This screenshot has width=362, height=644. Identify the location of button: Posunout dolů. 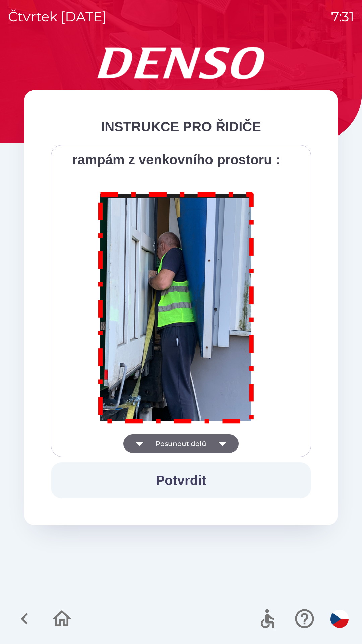
(181, 444).